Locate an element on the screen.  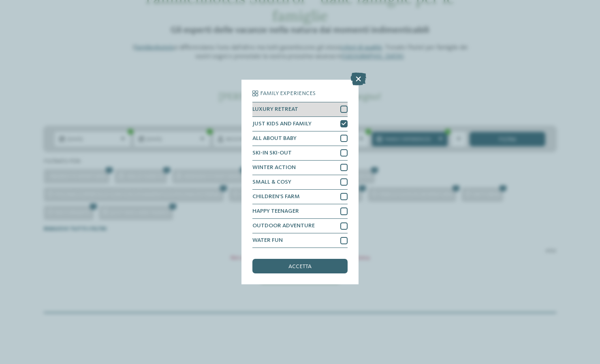
span: LUXURY RETREAT is located at coordinates (275, 109).